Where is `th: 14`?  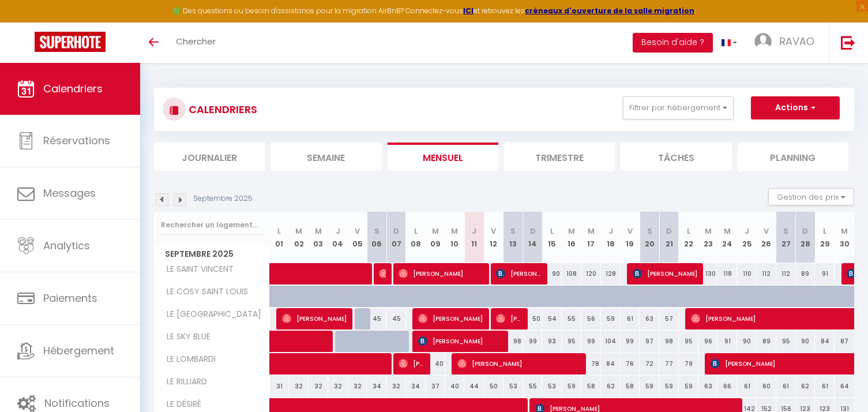 th: 14 is located at coordinates (532, 237).